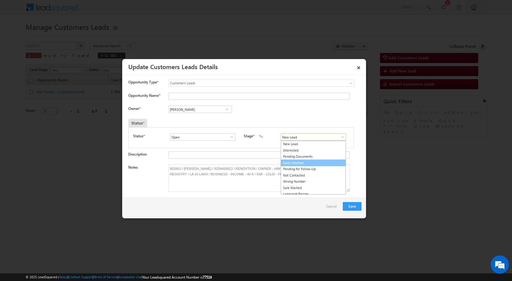  What do you see at coordinates (59, 120) in the screenshot?
I see `textarea: Type your message and hit 'Enter'` at bounding box center [59, 120].